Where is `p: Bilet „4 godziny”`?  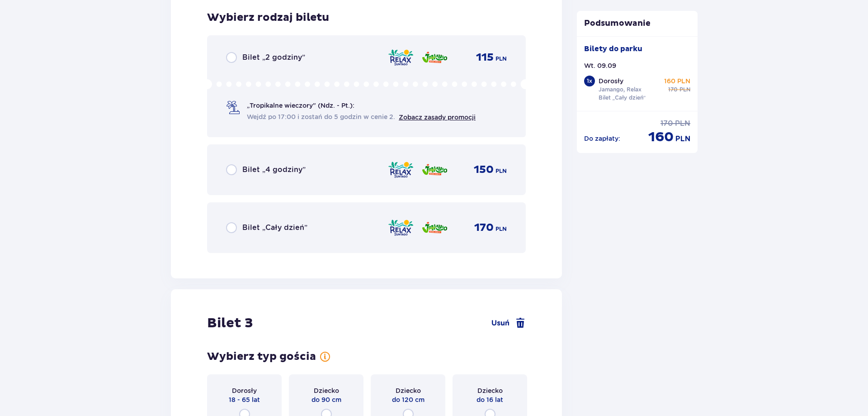
p: Bilet „4 godziny” is located at coordinates (274, 170).